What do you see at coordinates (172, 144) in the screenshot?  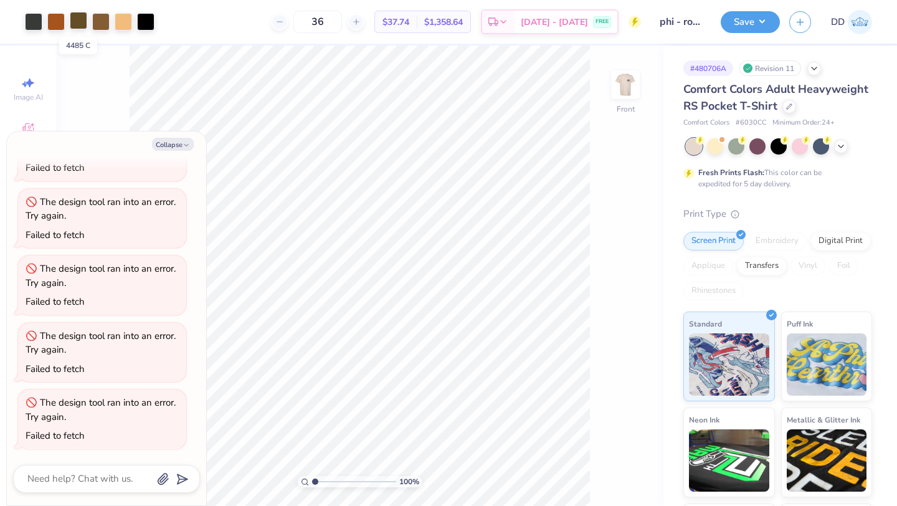 I see `button: Collapse` at bounding box center [172, 144].